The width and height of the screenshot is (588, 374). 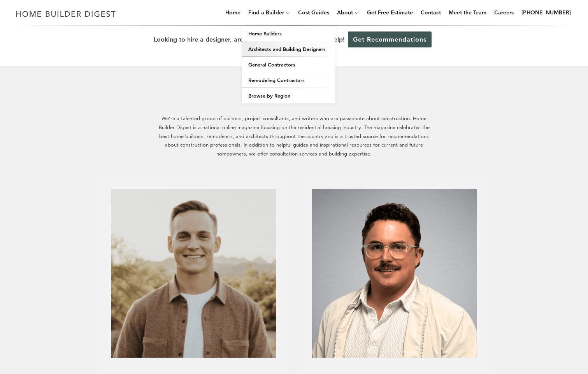 What do you see at coordinates (289, 49) in the screenshot?
I see `a: Architects and Building Designers` at bounding box center [289, 49].